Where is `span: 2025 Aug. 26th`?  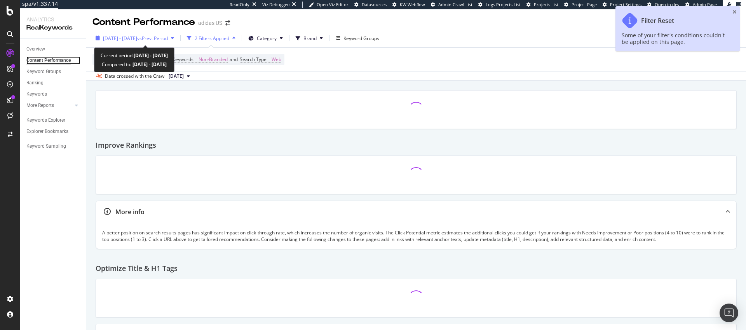
span: 2025 Aug. 26th is located at coordinates (176, 76).